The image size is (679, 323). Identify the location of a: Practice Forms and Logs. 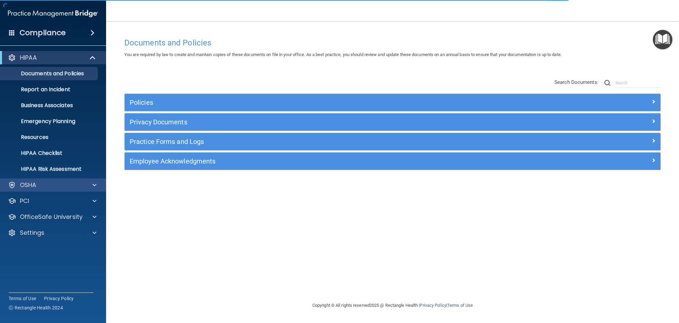
(392, 142).